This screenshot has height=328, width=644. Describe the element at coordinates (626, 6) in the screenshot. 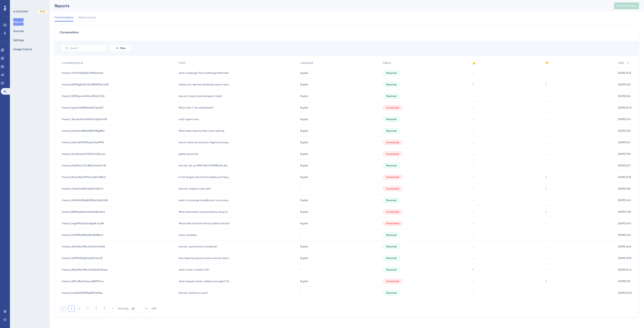

I see `button: Publish Changes` at that location.